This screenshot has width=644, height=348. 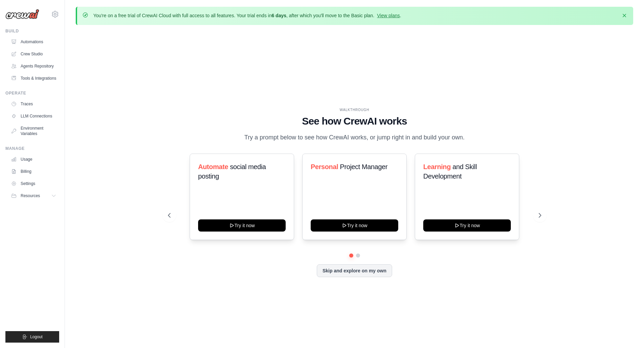 I want to click on p: Try a prompt below to see how CrewAI works, or jump right in and build your own., so click(x=354, y=137).